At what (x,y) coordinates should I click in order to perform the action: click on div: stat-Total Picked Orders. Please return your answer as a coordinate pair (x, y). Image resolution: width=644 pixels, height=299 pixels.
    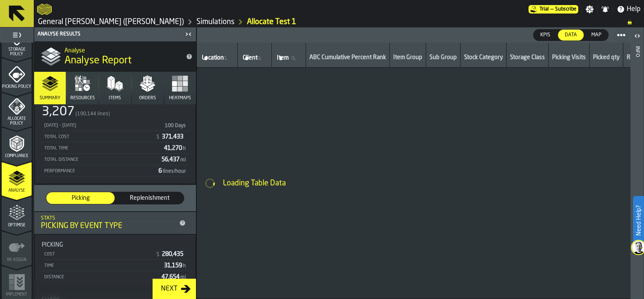
    Looking at the image, I should click on (115, 135).